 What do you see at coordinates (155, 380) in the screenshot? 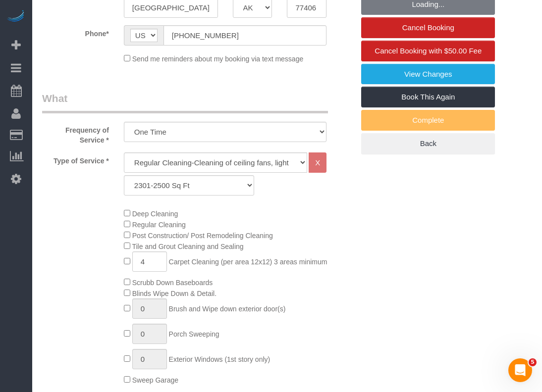
I see `span: Sweep Garage` at bounding box center [155, 380].